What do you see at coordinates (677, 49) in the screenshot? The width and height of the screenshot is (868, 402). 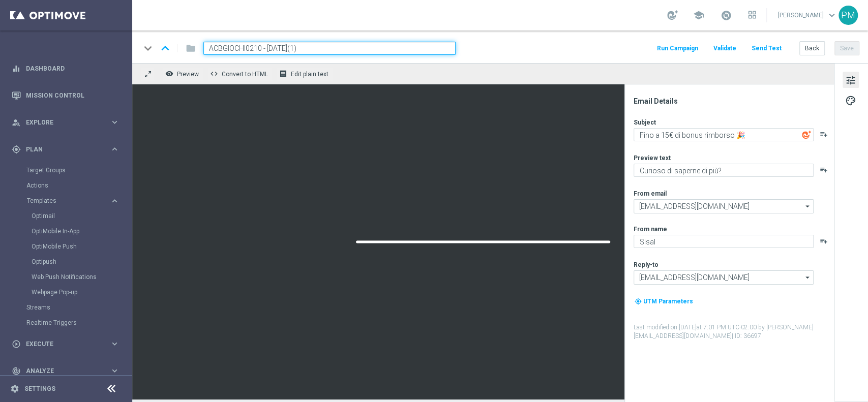 I see `button: Run Campaign` at bounding box center [677, 49].